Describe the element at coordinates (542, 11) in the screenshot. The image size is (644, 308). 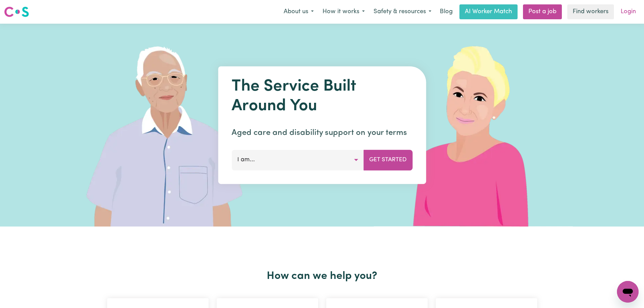
I see `a: Post a job` at that location.